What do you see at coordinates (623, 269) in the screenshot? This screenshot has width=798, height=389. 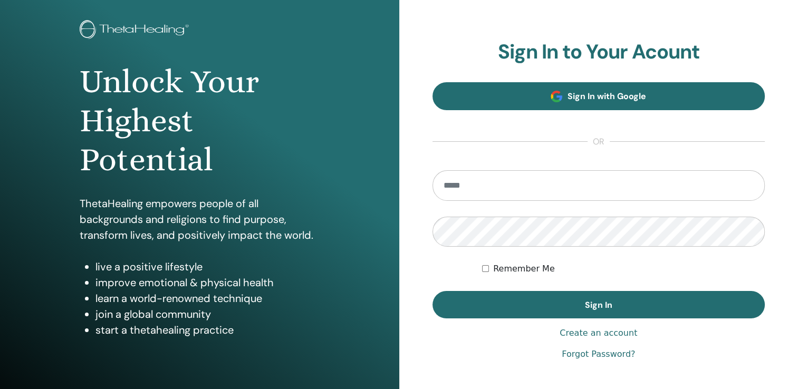 I see `div: Keep me authenticated indefinitely or until I manually logout` at bounding box center [623, 269].